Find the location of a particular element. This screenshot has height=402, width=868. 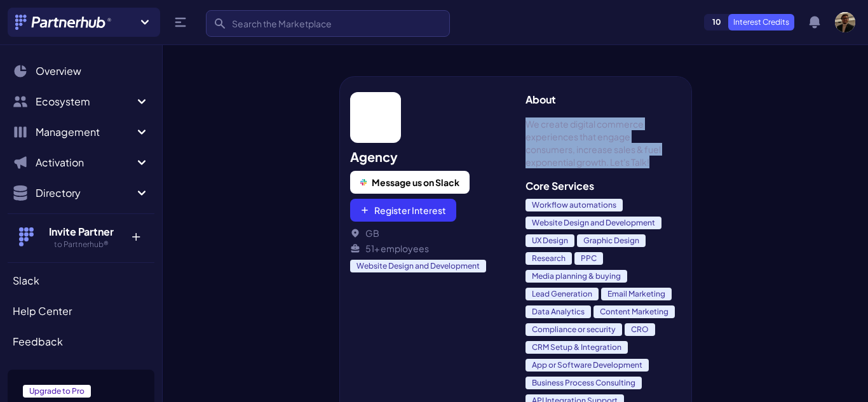

span: Workflow automations is located at coordinates (574, 205).